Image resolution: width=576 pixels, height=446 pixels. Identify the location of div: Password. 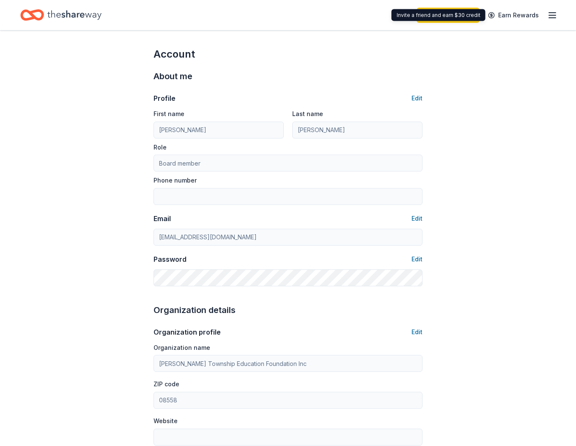
(170, 259).